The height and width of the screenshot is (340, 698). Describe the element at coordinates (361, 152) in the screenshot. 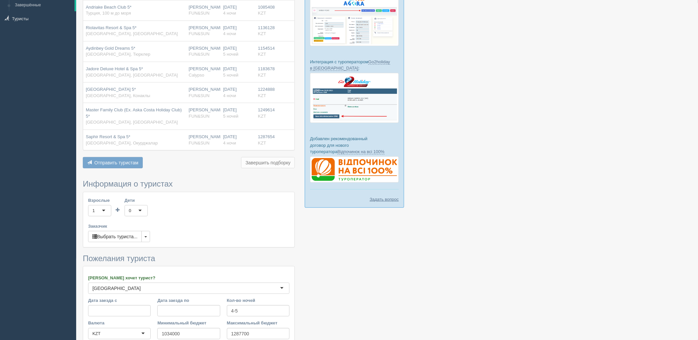

I see `a: Відпочинок на всі 100%` at that location.